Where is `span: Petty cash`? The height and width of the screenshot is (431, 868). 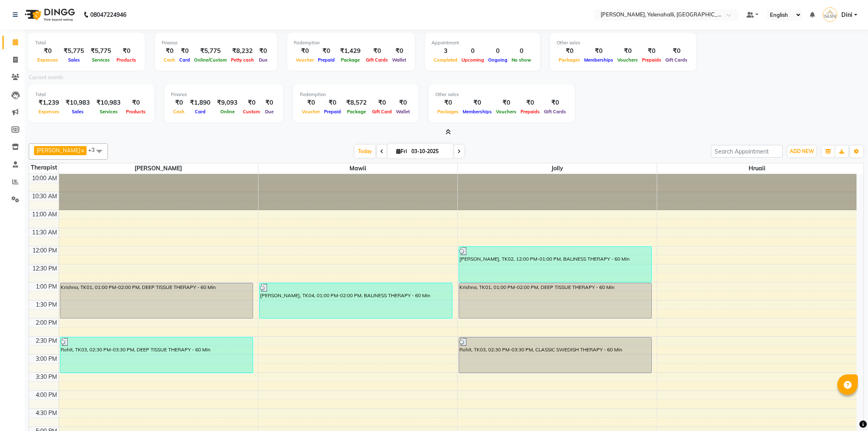 span: Petty cash is located at coordinates (243, 60).